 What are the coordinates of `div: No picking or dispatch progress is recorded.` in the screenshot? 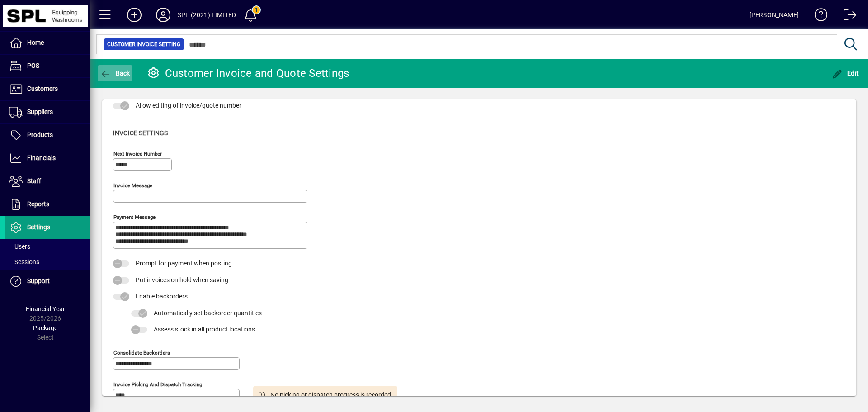 It's located at (331, 395).